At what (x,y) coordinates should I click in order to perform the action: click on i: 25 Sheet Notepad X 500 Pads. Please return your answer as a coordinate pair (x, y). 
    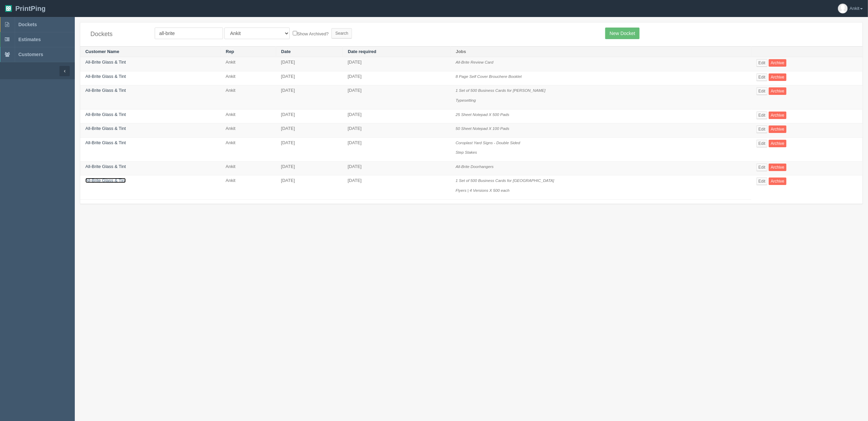
    Looking at the image, I should click on (482, 114).